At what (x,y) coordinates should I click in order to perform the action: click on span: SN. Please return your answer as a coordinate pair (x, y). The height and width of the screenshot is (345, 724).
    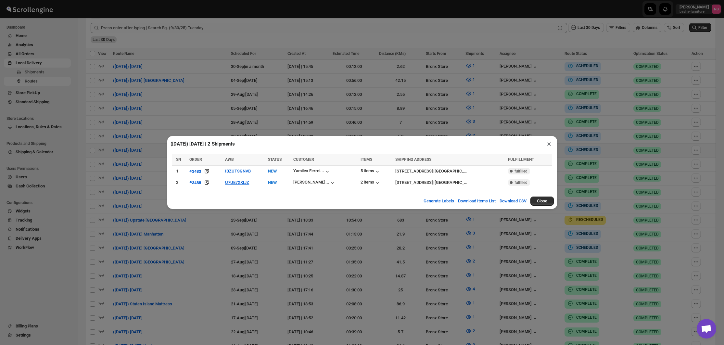
    Looking at the image, I should click on (178, 159).